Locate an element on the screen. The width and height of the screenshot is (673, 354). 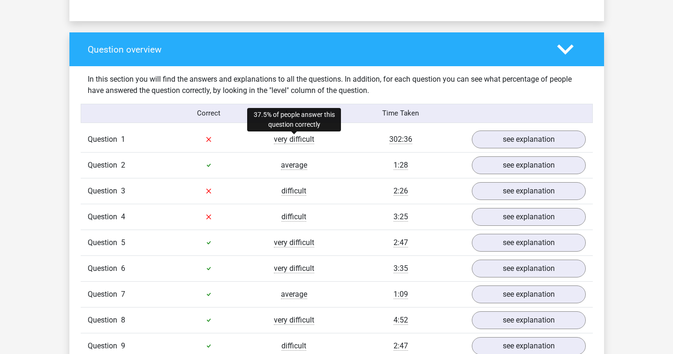
span: 3:25 is located at coordinates (400, 217).